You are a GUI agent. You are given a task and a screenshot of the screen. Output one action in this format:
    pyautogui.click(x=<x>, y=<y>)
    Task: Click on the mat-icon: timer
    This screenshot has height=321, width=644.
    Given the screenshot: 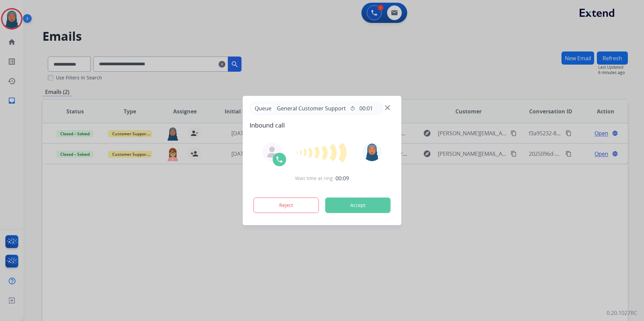 What is the action you would take?
    pyautogui.click(x=353, y=108)
    